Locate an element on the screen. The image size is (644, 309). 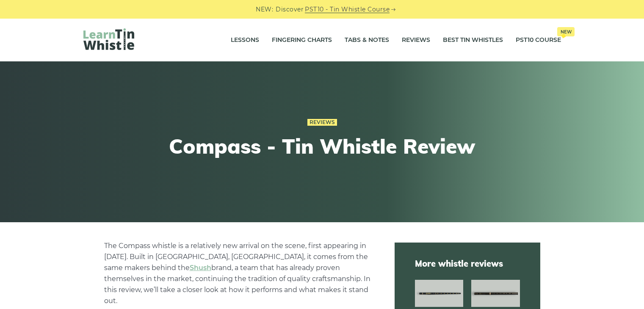
a: Tabs & Notes is located at coordinates (367, 40).